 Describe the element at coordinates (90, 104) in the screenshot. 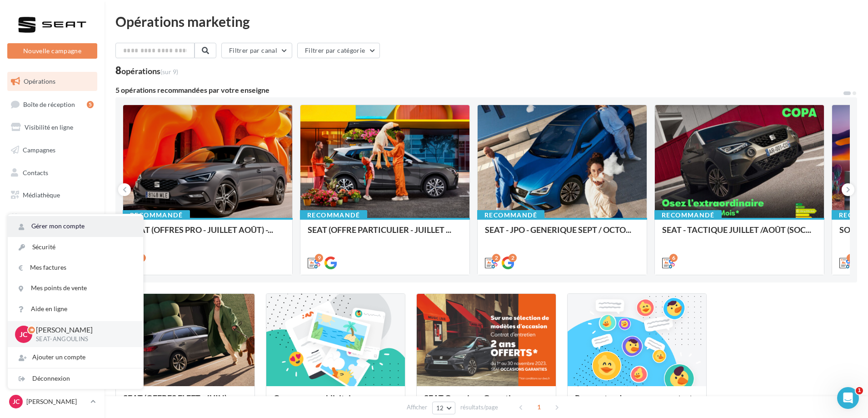

I see `div: 5` at that location.